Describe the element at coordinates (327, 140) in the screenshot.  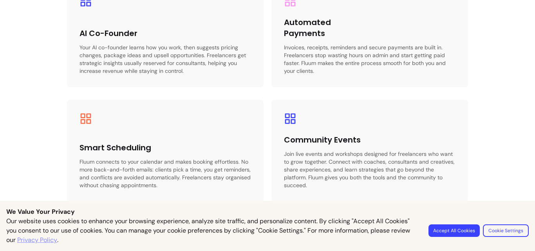
I see `h3: Community Events` at that location.